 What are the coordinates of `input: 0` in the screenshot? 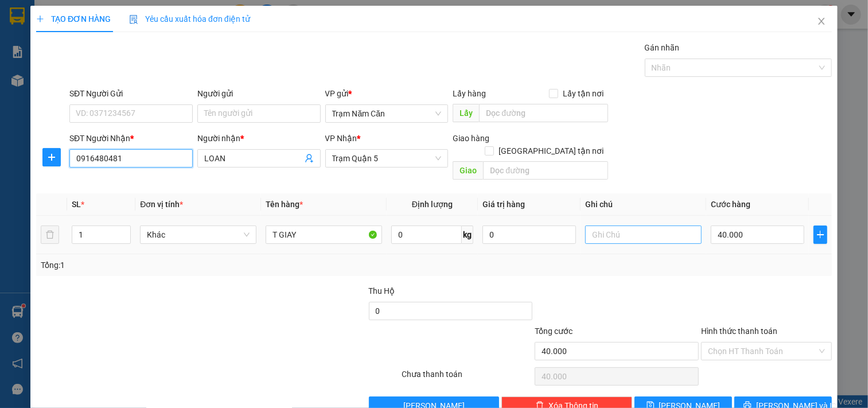 It's located at (529, 235).